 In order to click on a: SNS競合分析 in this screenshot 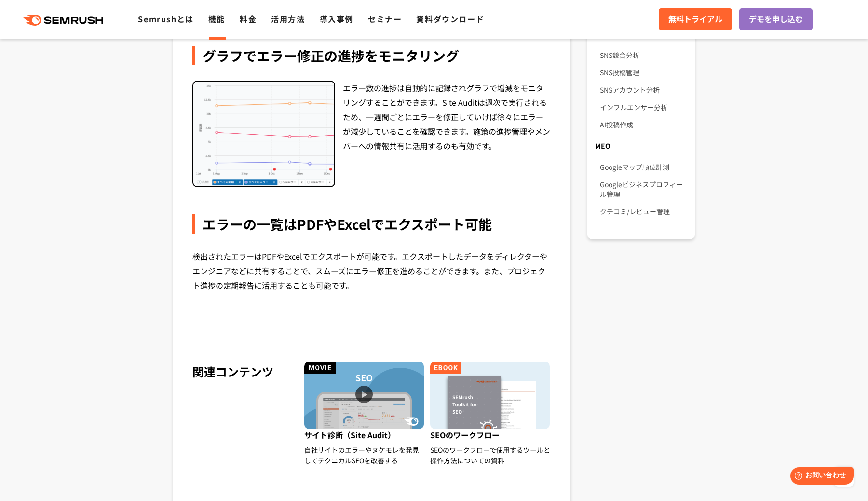, I will do `click(643, 55)`.